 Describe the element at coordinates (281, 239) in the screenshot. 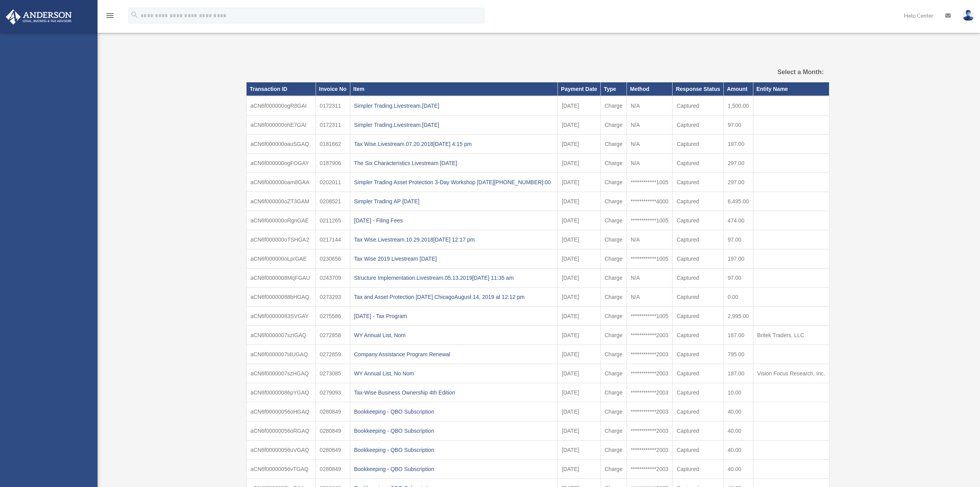

I see `td: aCN6f000000oTSHGA2` at that location.